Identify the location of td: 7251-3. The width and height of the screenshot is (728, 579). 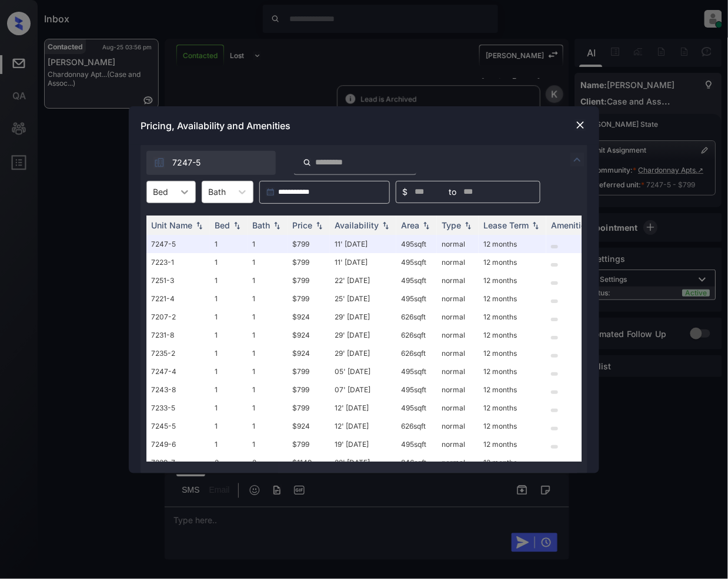
(178, 280).